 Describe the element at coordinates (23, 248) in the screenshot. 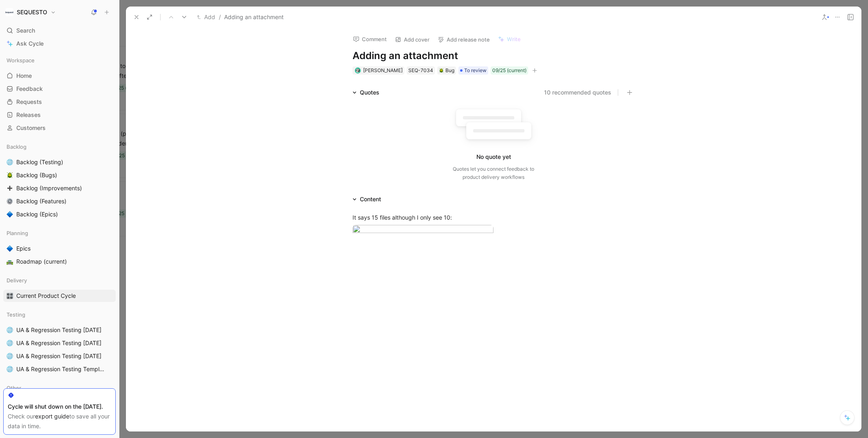

I see `span: Epics` at that location.